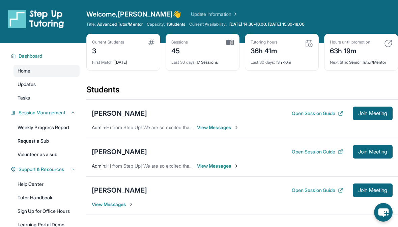 The image size is (398, 227). What do you see at coordinates (120, 24) in the screenshot?
I see `span: Advanced Tutor/Mentor` at bounding box center [120, 24].